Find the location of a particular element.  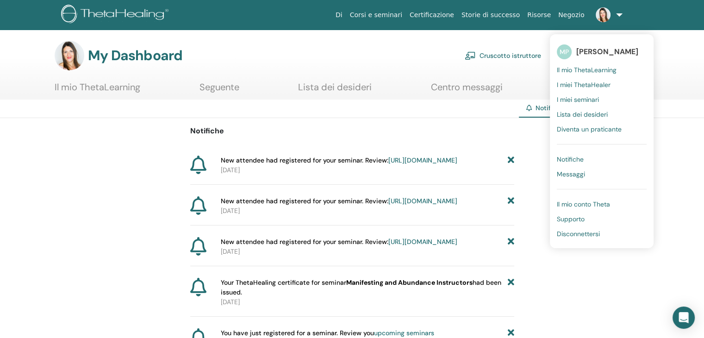

span: Diventa un praticante is located at coordinates (589, 129).